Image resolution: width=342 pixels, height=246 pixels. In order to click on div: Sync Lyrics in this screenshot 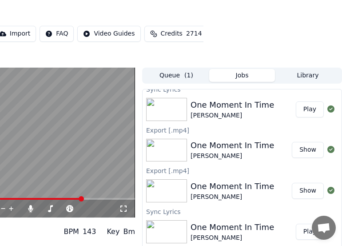, I will do `click(242, 211)`.